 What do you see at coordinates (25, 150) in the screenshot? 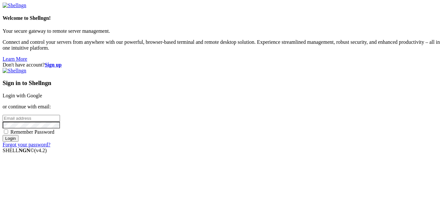
I see `b: NGN` at bounding box center [25, 150].